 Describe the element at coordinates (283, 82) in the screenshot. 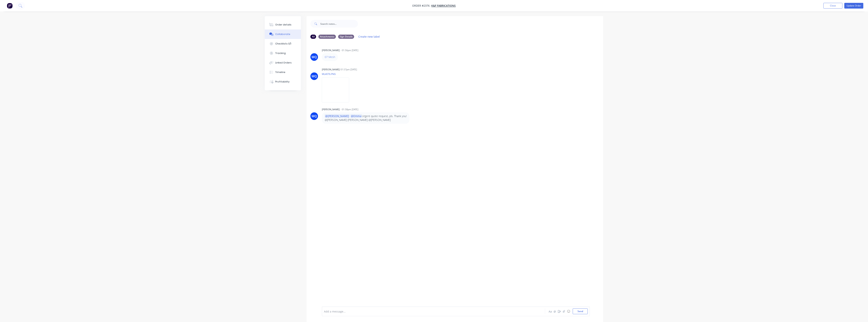

I see `button: Profitability` at that location.